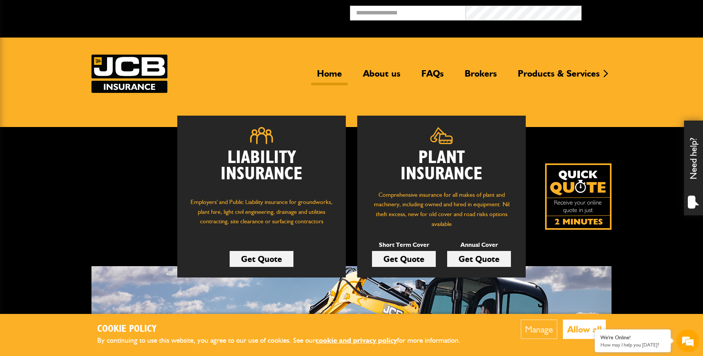  Describe the element at coordinates (694, 168) in the screenshot. I see `div: Need help?` at that location.